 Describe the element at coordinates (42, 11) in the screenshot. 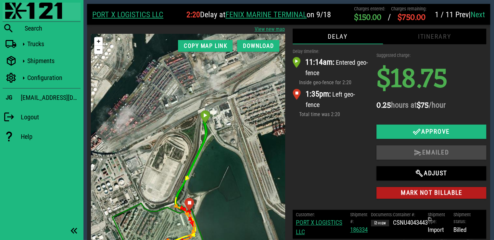

I see `a: Blackfly` at that location.